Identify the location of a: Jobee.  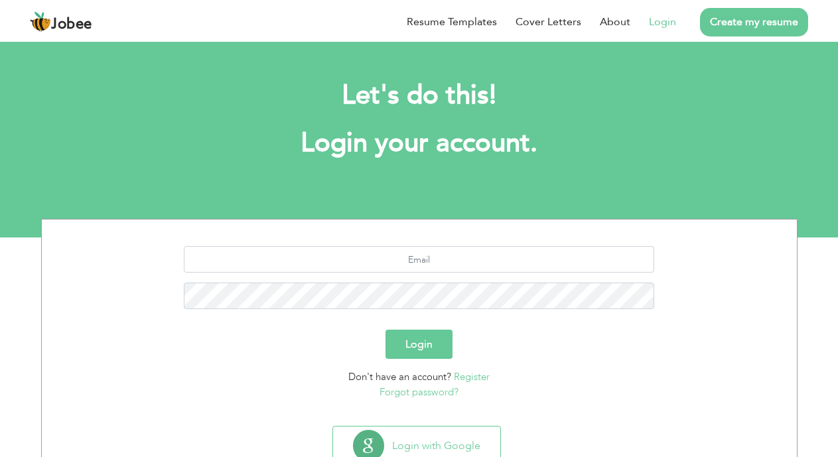
(61, 22).